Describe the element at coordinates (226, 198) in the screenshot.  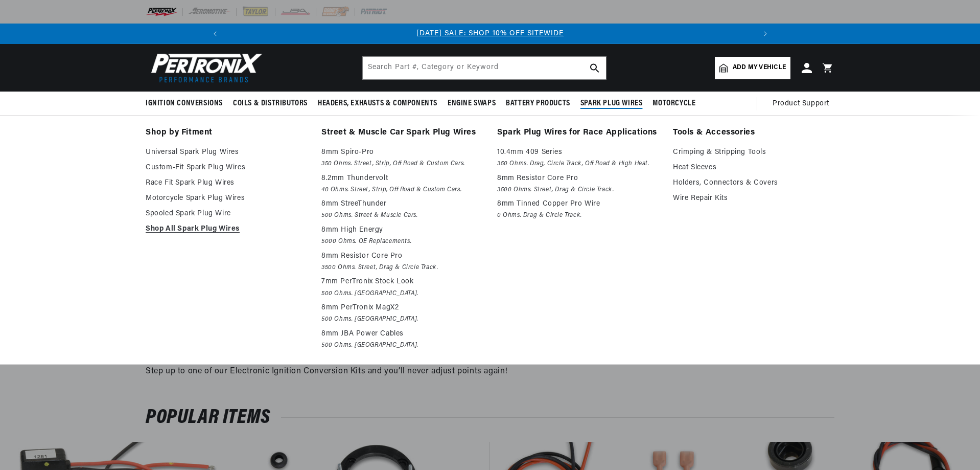
I see `a: Motorcycle Spark Plug Wires` at that location.